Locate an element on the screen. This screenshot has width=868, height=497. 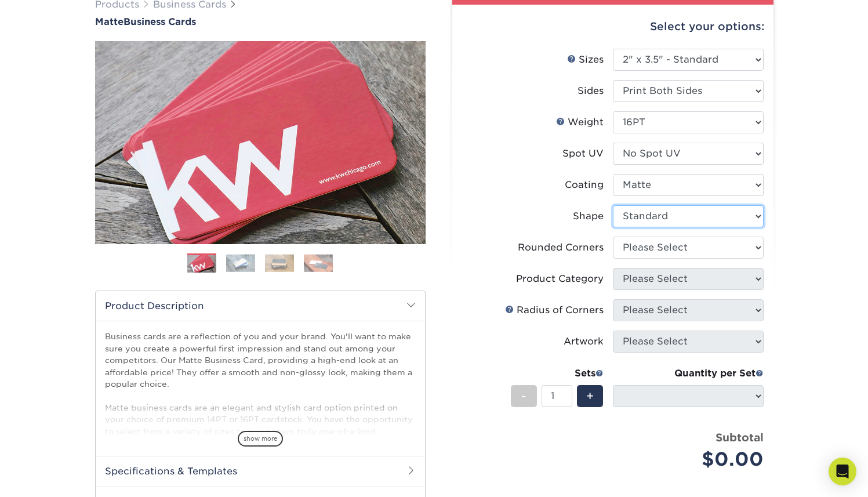
strong: Subtotal is located at coordinates (740, 437).